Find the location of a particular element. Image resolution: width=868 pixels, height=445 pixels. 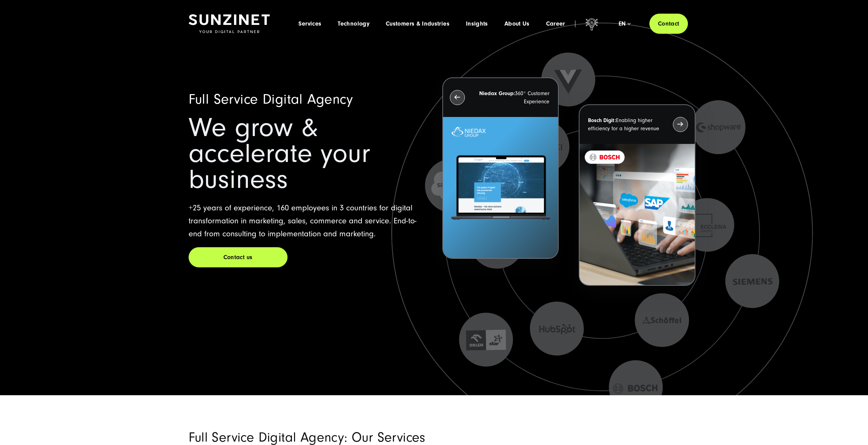

a: Services is located at coordinates (310, 24).